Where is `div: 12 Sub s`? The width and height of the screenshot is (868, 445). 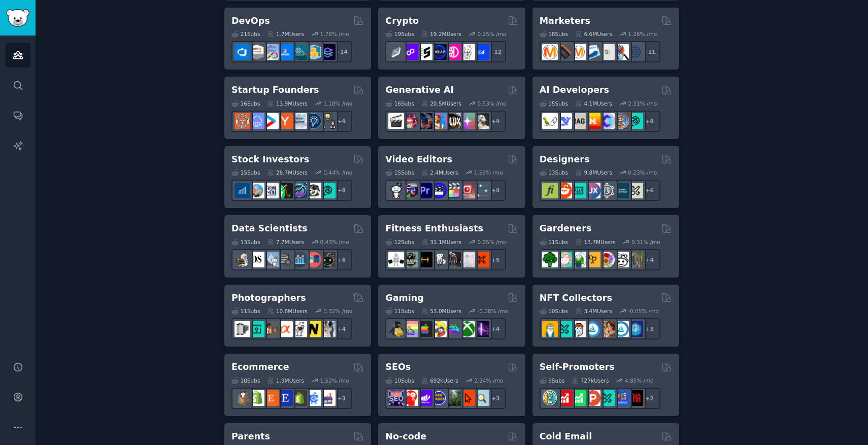
div: 12 Sub s is located at coordinates (399, 242).